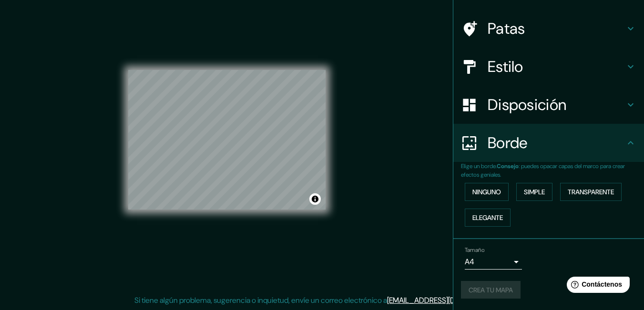 This screenshot has width=644, height=310. I want to click on font: Consejo, so click(508, 166).